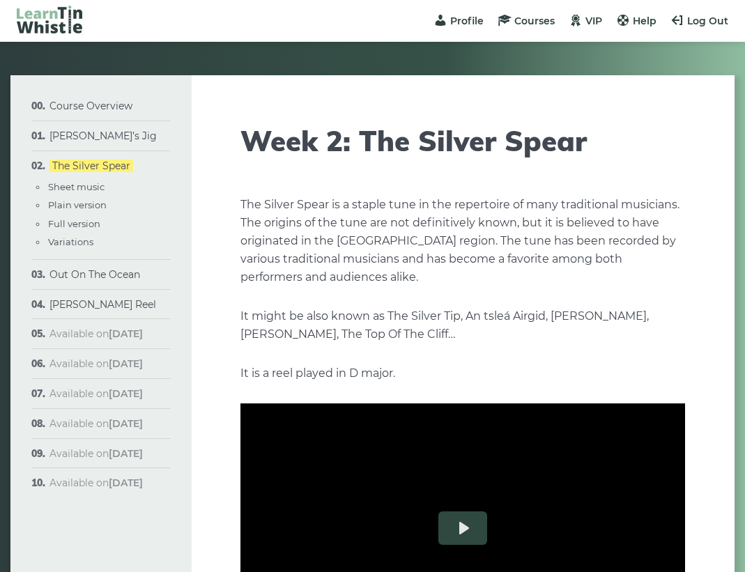 This screenshot has width=745, height=572. Describe the element at coordinates (74, 224) in the screenshot. I see `a: Full version` at that location.